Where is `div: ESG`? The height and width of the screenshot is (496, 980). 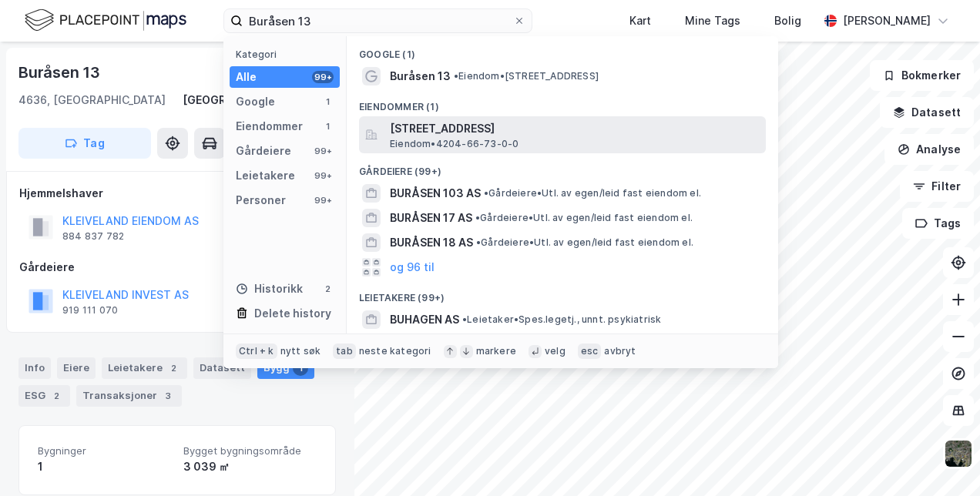
div: ESG is located at coordinates (44, 395).